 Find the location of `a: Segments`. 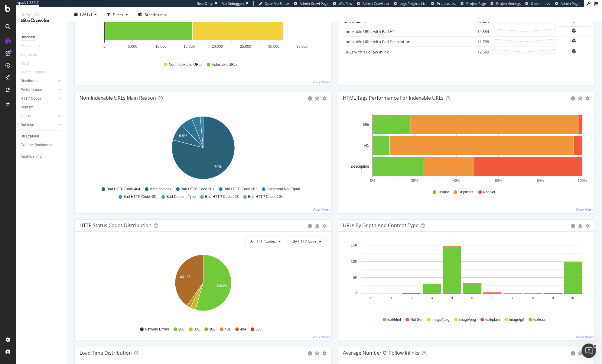

a: Segments is located at coordinates (32, 55).